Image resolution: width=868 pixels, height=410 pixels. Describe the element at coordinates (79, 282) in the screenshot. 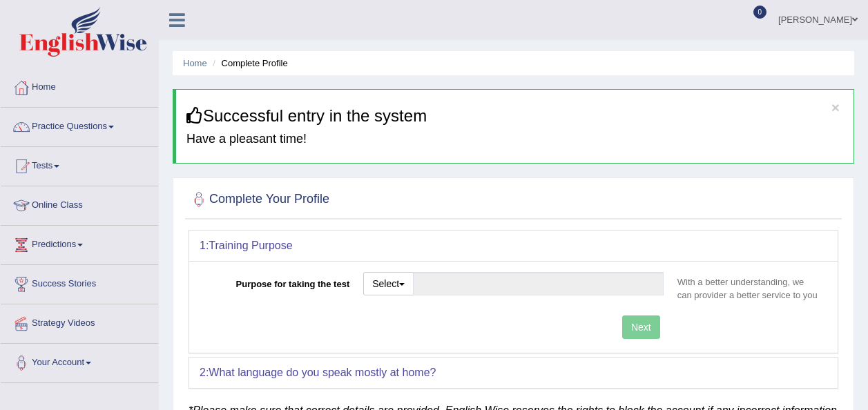

I see `a: Success Stories` at that location.